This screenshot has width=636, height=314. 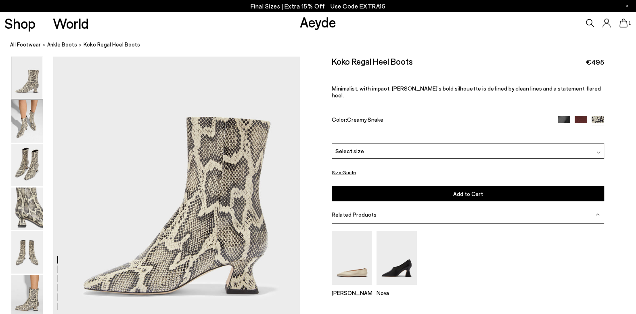 What do you see at coordinates (27, 121) in the screenshot?
I see `img: Koko Regal Heel Boots - Image 2` at bounding box center [27, 121].